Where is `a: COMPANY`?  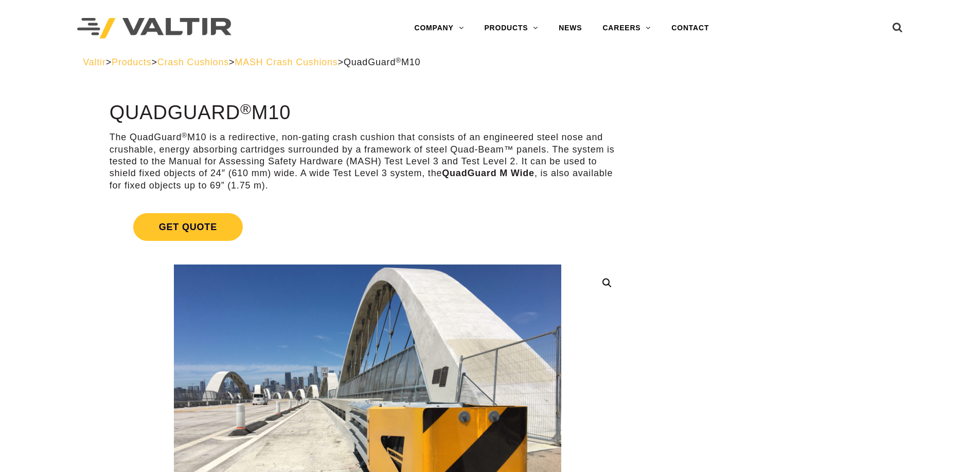 a: COMPANY is located at coordinates (439, 28).